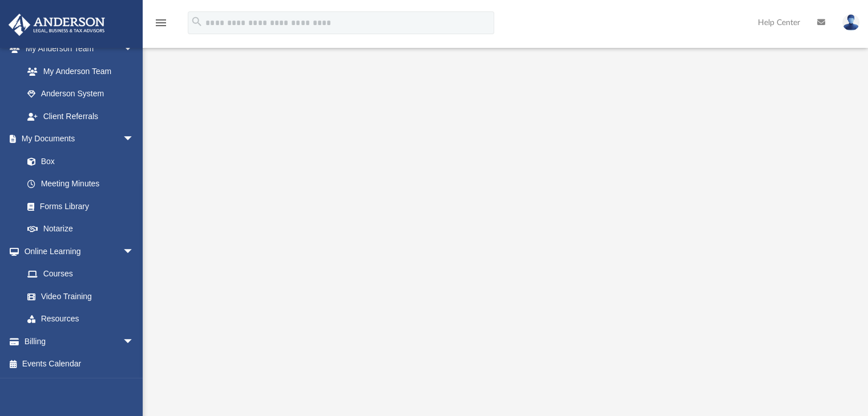 The image size is (868, 416). Describe the element at coordinates (77, 251) in the screenshot. I see `a: Online Learningarrow_drop_down` at that location.